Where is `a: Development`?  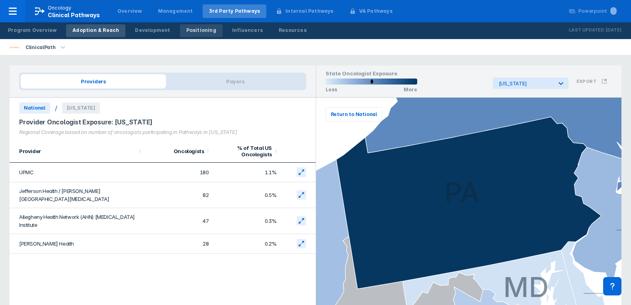
a: Development is located at coordinates (152, 31).